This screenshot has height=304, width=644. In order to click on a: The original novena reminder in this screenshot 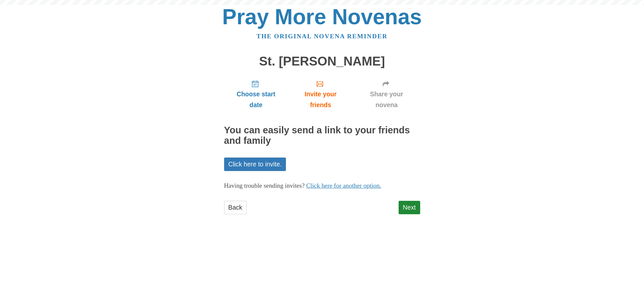, I will do `click(322, 36)`.